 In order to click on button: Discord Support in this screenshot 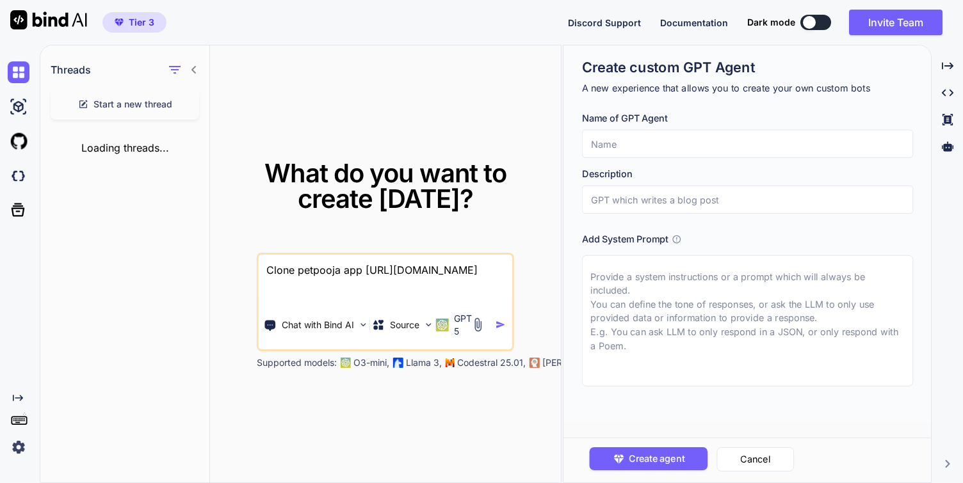, I will do `click(604, 22)`.